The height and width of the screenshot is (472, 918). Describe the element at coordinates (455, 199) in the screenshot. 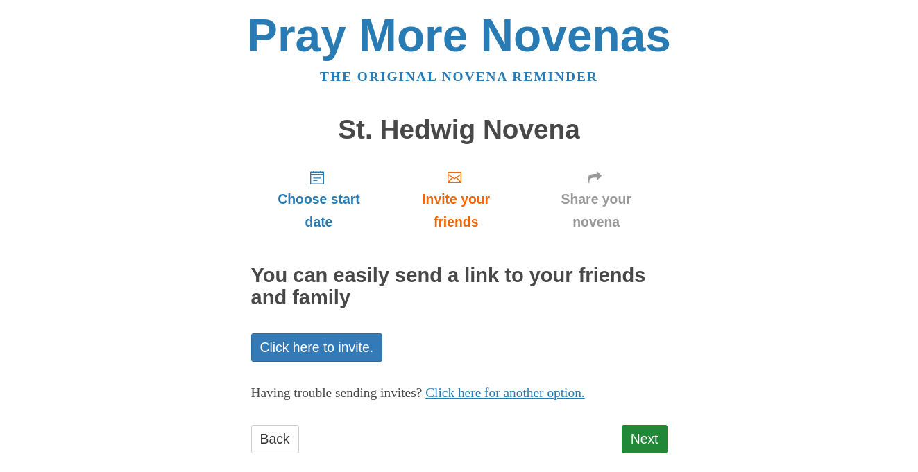

I see `a: Invite your friends` at that location.